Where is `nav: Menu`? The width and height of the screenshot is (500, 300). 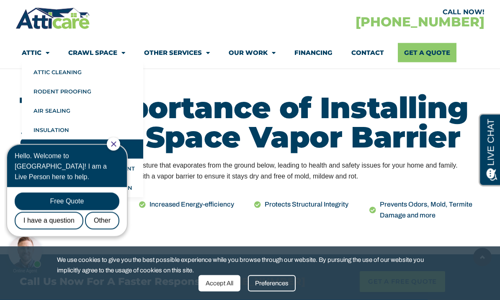
nav: Menu is located at coordinates (250, 53).